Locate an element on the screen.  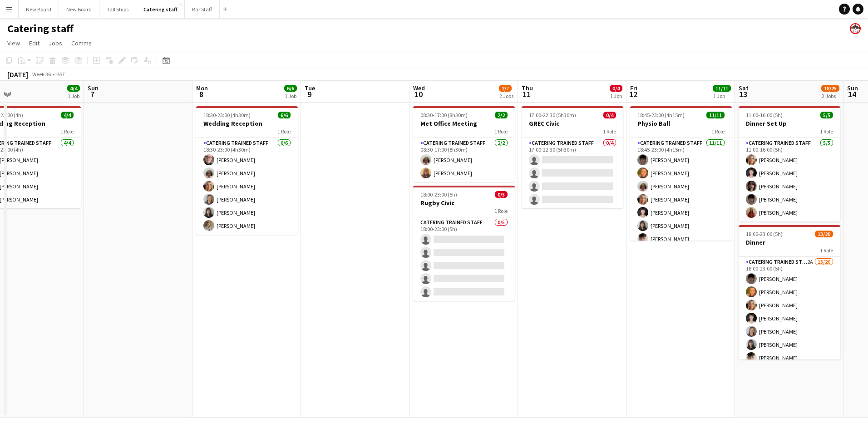
app-job-card: 17:00-22:30 (5h30m)0/4GREC Civic1 RoleCatering trained staff0/417:00-22:30 (5h30m) is located at coordinates (573, 157).